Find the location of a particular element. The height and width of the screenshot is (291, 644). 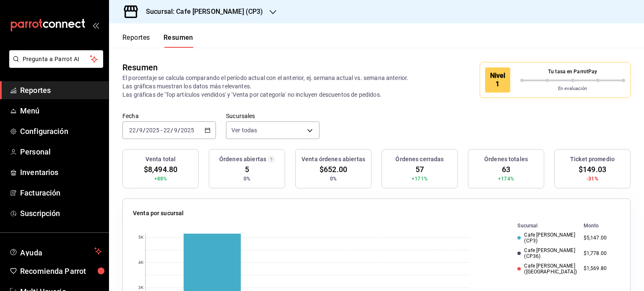

button: open_drawer_menu is located at coordinates (96, 25).